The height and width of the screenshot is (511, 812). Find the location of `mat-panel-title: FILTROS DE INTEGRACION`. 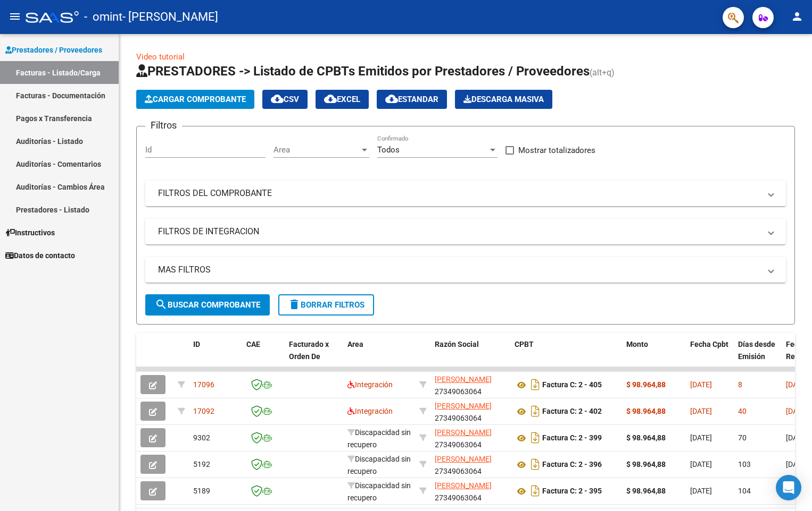

mat-panel-title: FILTROS DE INTEGRACION is located at coordinates (459, 231).